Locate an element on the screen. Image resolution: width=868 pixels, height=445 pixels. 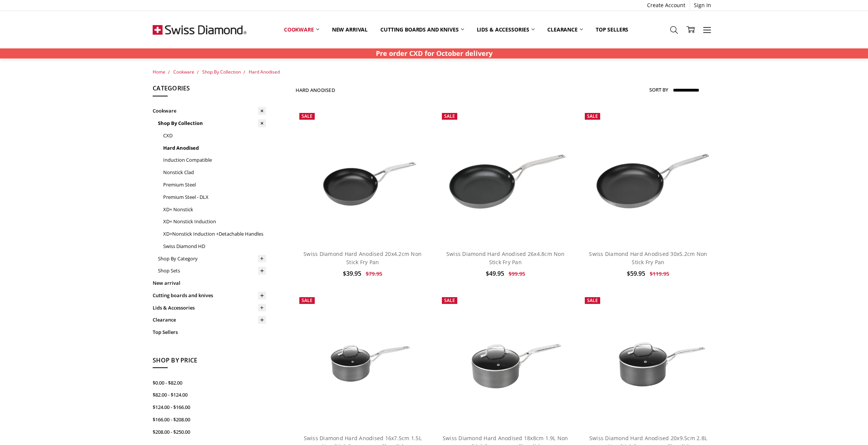
a: Swiss Diamond Hard Anodised 18x8cm 1.9L Non Stick Saucepan w Glass lid is located at coordinates (506, 360).